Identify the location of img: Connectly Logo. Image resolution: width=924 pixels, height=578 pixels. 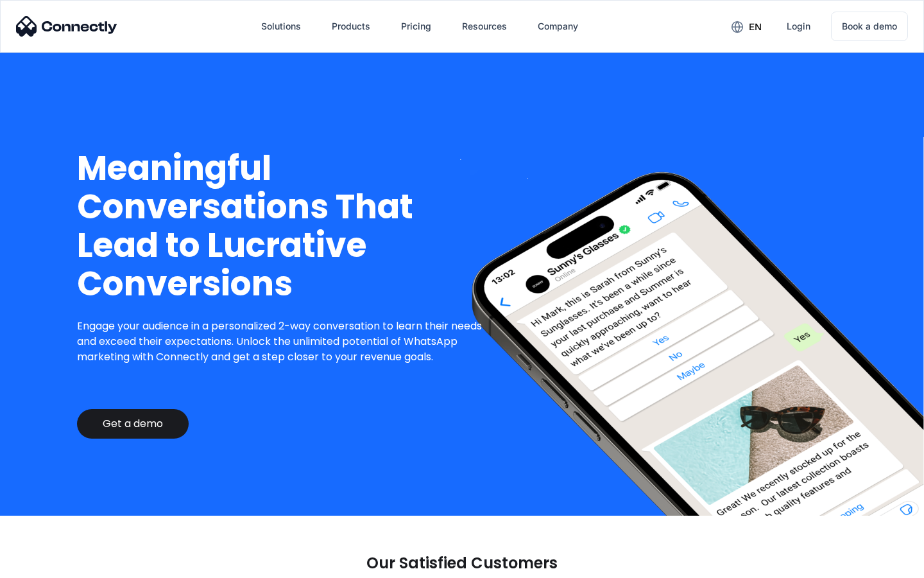
(67, 27).